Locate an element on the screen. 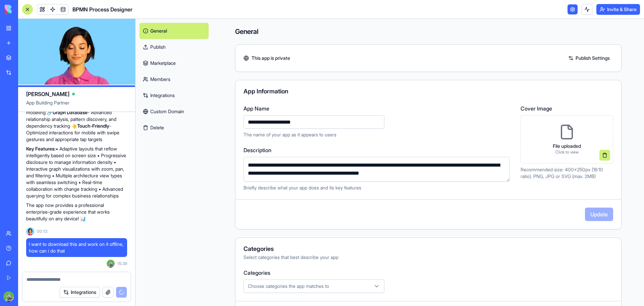  strong: Key Features: is located at coordinates (41, 149).